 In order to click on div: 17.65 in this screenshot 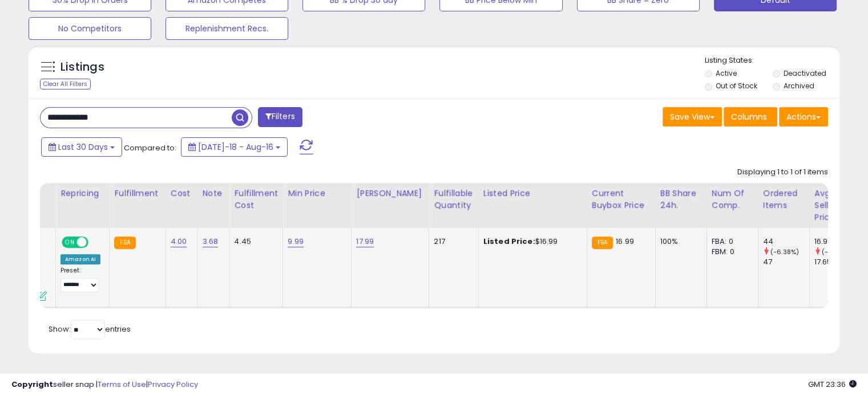, I will do `click(837, 263)`.